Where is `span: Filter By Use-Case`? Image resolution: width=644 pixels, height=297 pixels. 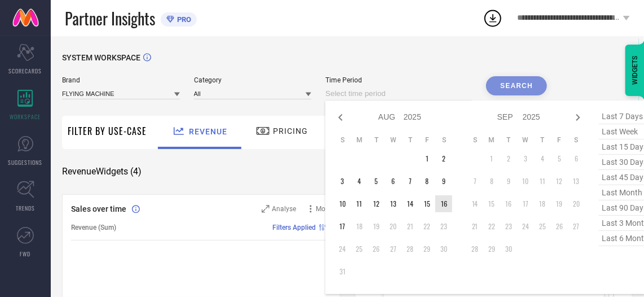 span: Filter By Use-Case is located at coordinates (107, 131).